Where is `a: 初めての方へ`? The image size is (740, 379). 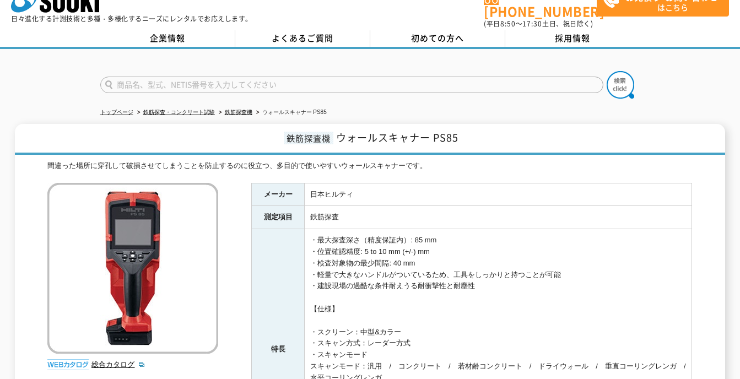 a: 初めての方へ is located at coordinates (437, 39).